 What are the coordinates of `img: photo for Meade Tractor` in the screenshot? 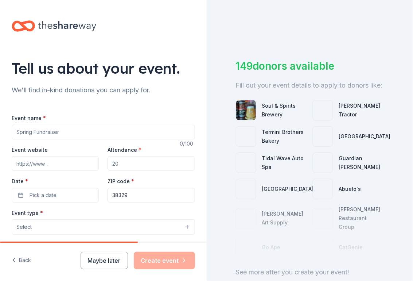 It's located at (323, 110).